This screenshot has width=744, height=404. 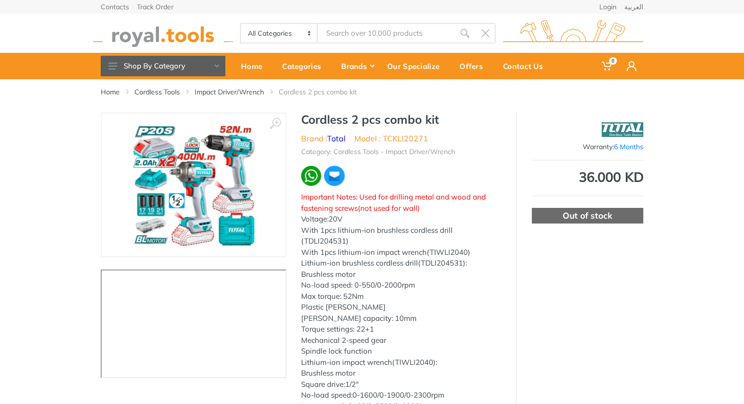 I want to click on li: Category: Cordless Tools - Impact Driver/Wrench, so click(x=378, y=152).